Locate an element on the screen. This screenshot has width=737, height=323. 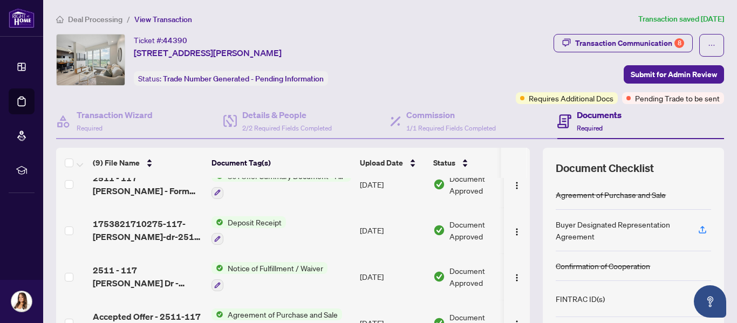
h4: Details & People is located at coordinates (287, 115).